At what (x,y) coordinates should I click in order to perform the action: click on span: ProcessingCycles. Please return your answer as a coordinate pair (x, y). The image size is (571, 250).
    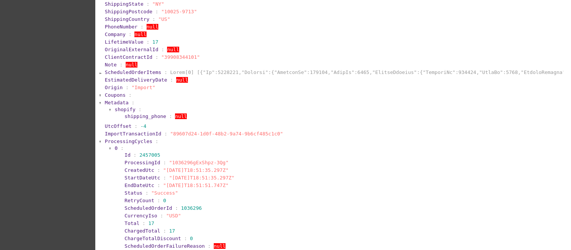
    Looking at the image, I should click on (128, 141).